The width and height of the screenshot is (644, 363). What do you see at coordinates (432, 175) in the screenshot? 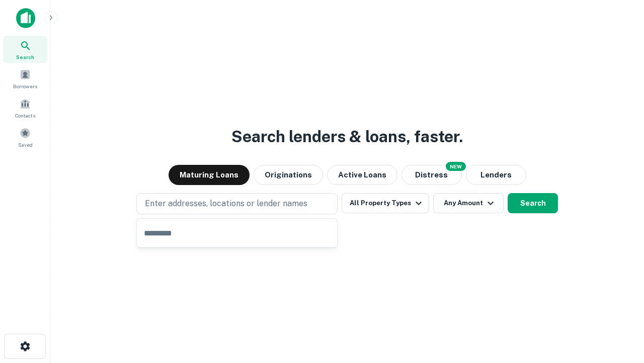
I see `button: Search distressed loans with lien and other non-mortgage details.` at bounding box center [432, 175].